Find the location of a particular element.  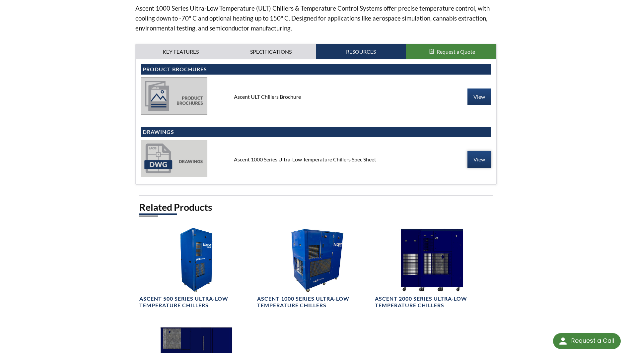

h4: Drawings is located at coordinates (316, 132).